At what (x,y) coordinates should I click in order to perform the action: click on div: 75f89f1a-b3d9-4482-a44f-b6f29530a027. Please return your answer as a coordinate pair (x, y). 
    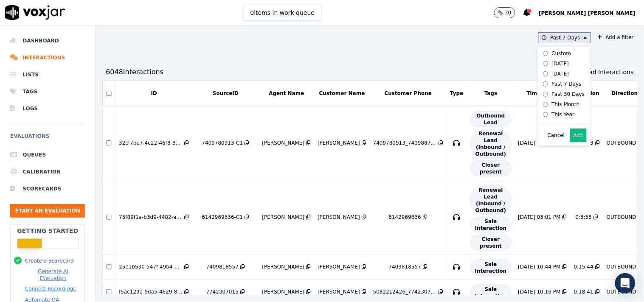
    Looking at the image, I should click on (151, 217).